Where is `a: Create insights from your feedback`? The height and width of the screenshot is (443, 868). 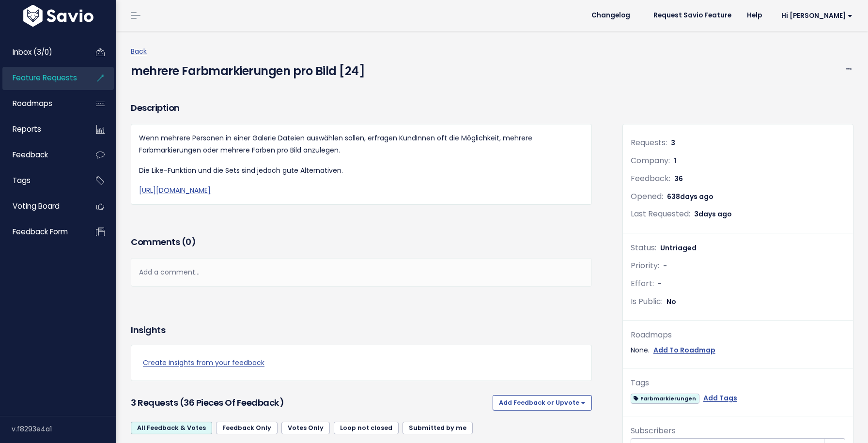 a: Create insights from your feedback is located at coordinates (361, 362).